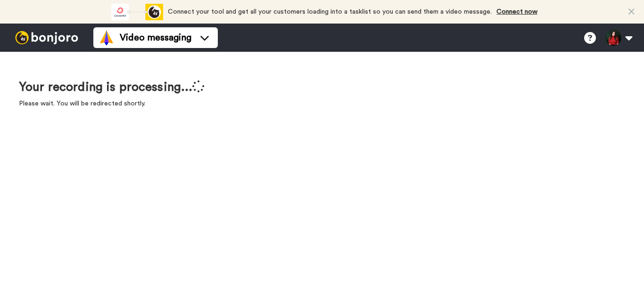  I want to click on img: bj-logo-header-white.svg, so click(47, 38).